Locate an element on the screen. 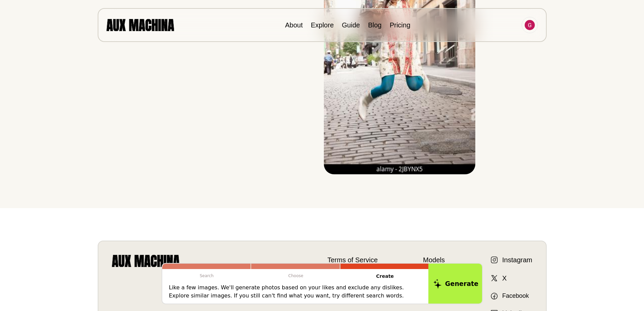 The height and width of the screenshot is (311, 644). a: Blog is located at coordinates (375, 25).